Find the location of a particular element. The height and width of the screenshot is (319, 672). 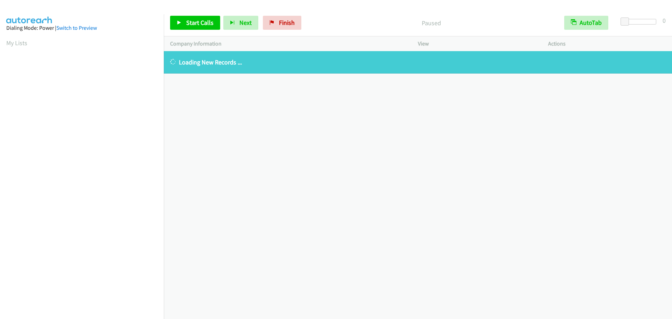

button: AutoTab is located at coordinates (586, 23).